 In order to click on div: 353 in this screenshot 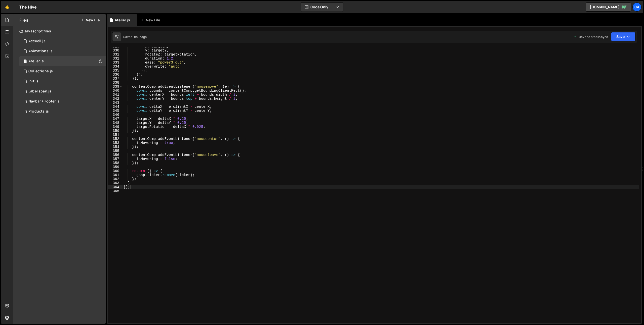, I will do `click(115, 143)`.